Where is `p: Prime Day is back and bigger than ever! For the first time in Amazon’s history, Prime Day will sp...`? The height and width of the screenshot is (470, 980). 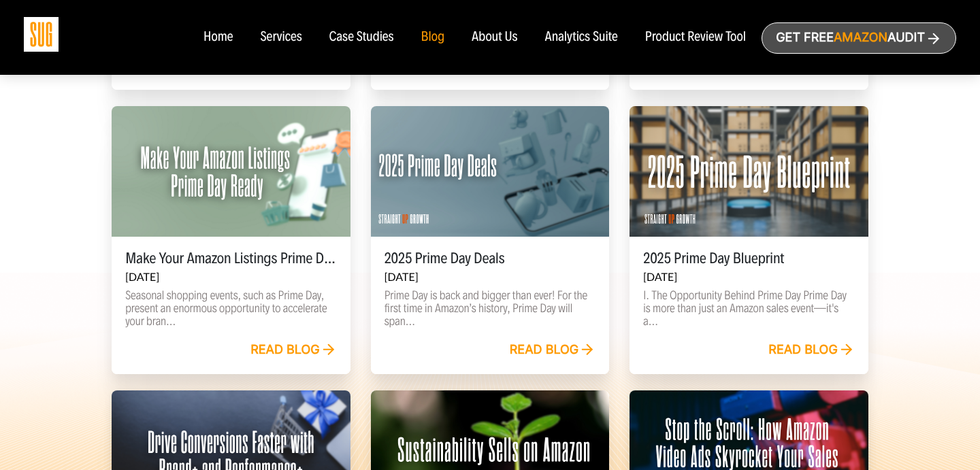
p: Prime Day is back and bigger than ever! For the first time in Amazon’s history, Prime Day will sp... is located at coordinates (490, 309).